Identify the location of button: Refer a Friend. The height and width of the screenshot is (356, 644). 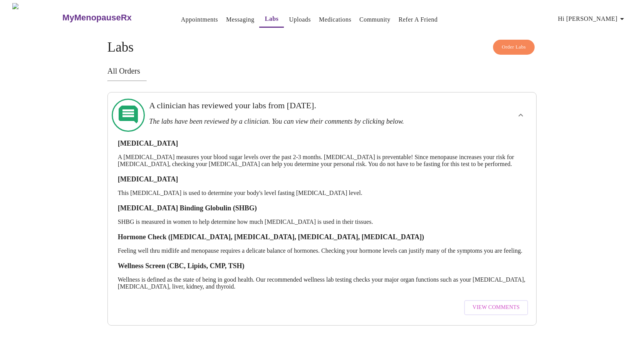
(418, 20).